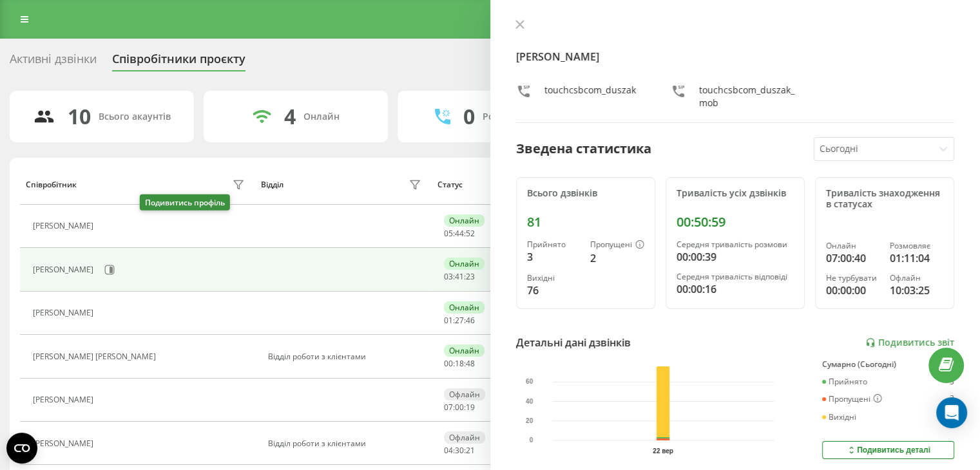 The image size is (980, 470). I want to click on span: 52, so click(470, 233).